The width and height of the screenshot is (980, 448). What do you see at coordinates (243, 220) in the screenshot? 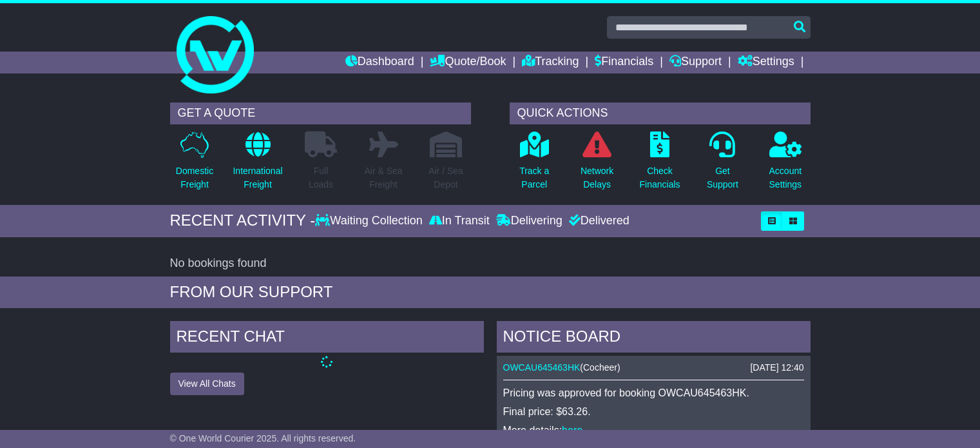
I see `div: RECENT ACTIVITY -` at bounding box center [243, 220].